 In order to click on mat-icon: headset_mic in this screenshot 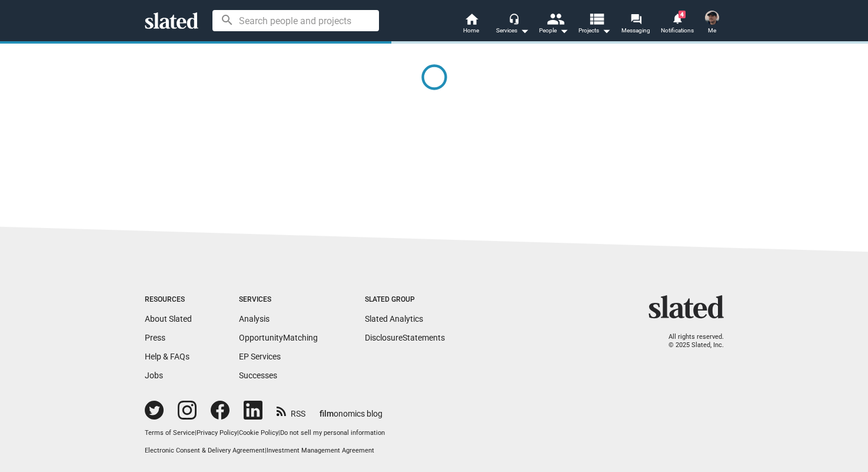, I will do `click(514, 18)`.